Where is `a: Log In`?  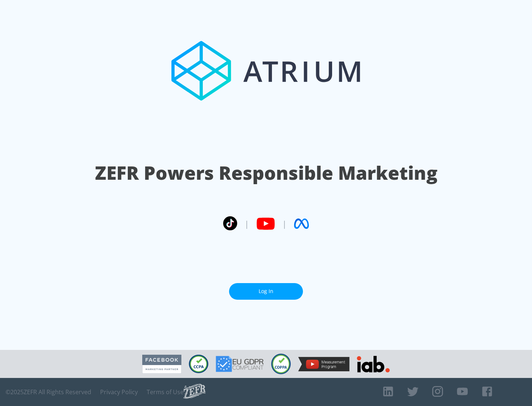 a: Log In is located at coordinates (266, 291).